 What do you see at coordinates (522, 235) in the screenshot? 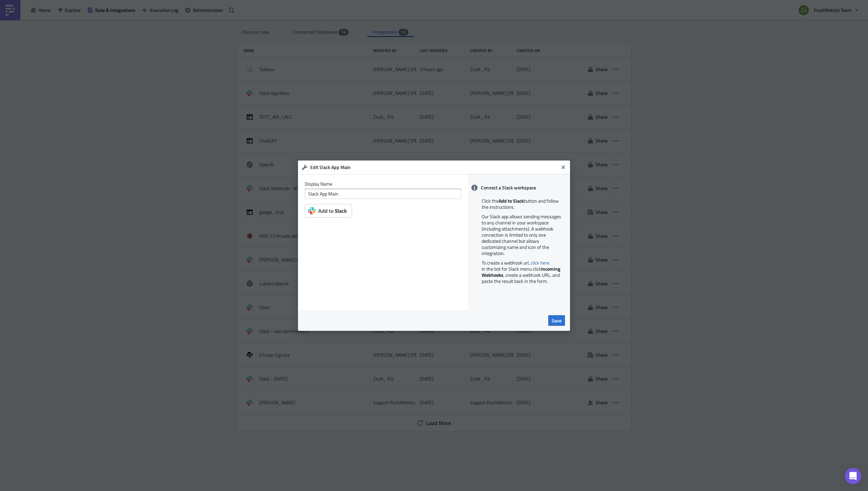
I see `p: Our Slack app allows sending messages to any channel in your workspace (including attachments). A...` at bounding box center [522, 235].